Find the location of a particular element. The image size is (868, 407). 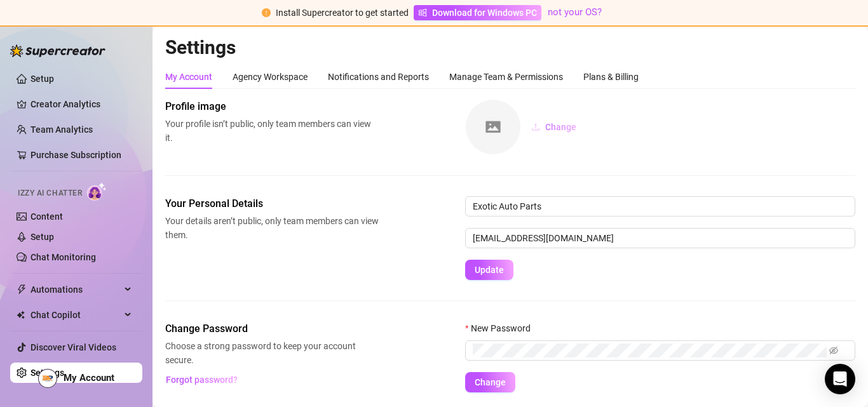

span: Profile image is located at coordinates (272, 107).